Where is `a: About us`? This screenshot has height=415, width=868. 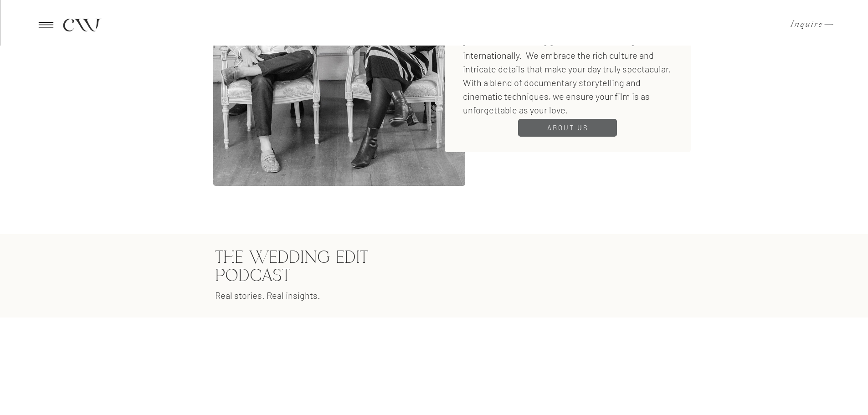 a: About us is located at coordinates (568, 128).